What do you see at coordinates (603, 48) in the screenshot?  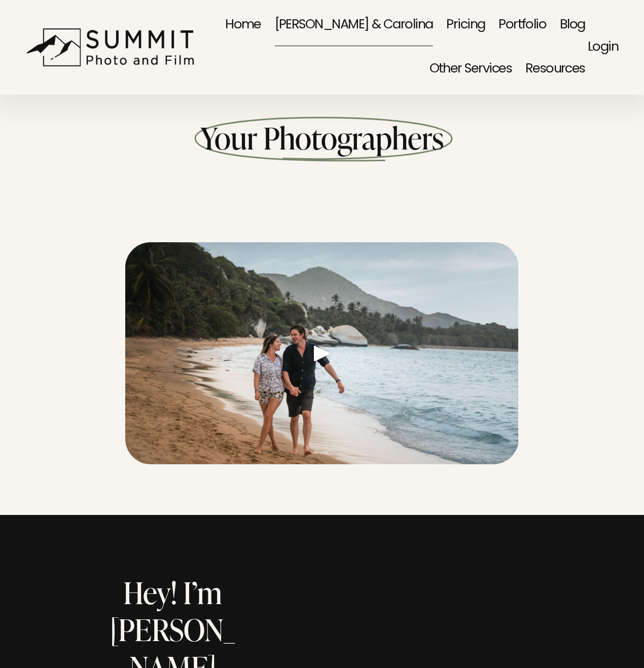 I see `span: Login` at bounding box center [603, 48].